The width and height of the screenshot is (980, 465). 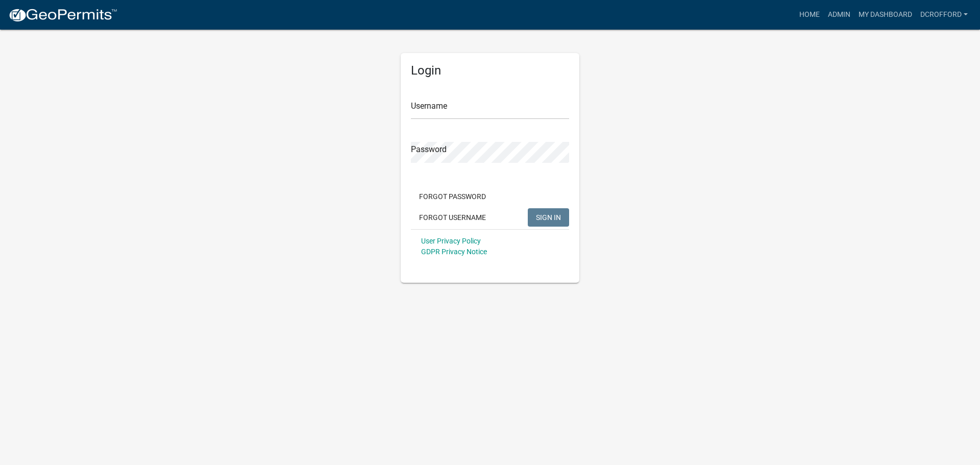 What do you see at coordinates (548, 217) in the screenshot?
I see `button: SIGN IN` at bounding box center [548, 217].